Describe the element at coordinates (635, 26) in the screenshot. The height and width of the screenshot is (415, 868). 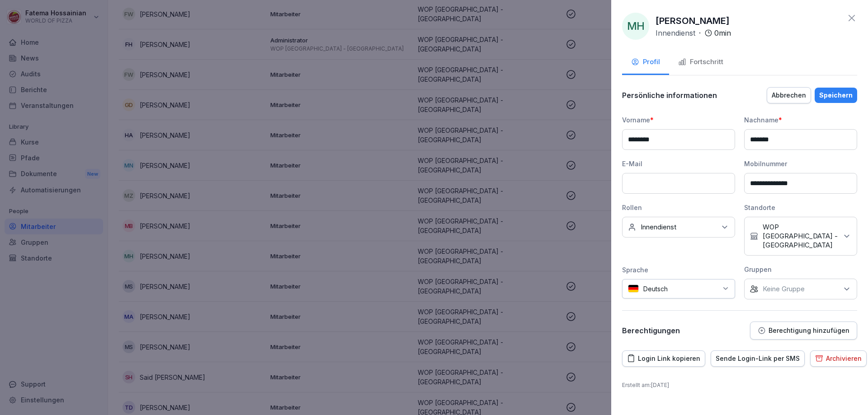
I see `div: MH` at that location.